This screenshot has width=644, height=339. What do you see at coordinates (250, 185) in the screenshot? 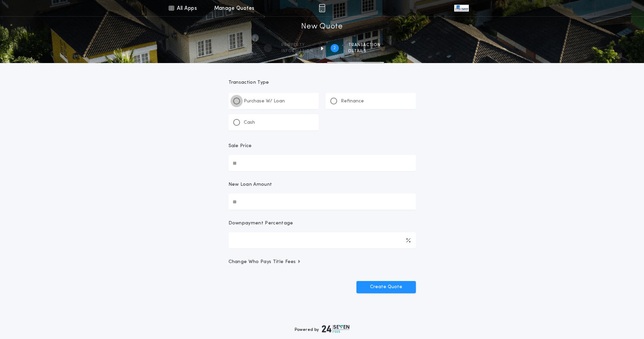
I see `p: New Loan Amount` at bounding box center [250, 185].